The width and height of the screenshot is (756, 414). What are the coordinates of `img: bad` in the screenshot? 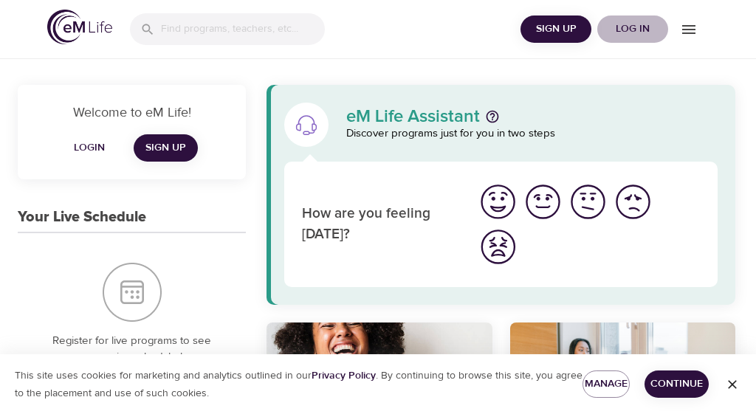 It's located at (633, 202).